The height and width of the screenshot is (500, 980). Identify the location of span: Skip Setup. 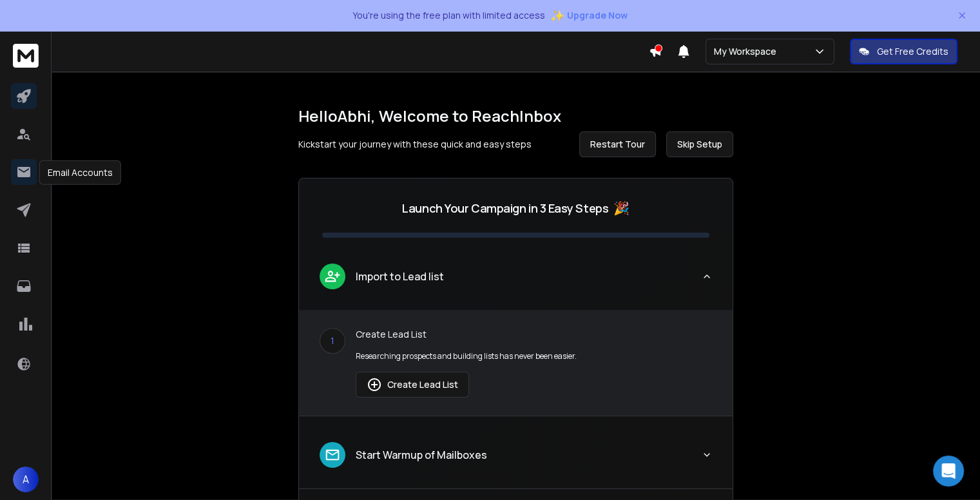
(700, 144).